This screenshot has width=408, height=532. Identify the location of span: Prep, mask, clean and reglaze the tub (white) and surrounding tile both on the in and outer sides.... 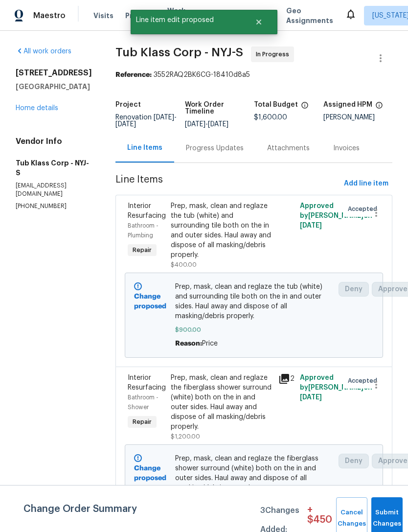
(254, 301).